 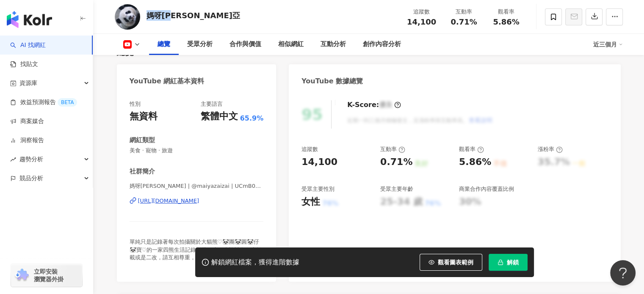 I want to click on a: chrome extension立即安裝 瀏覽器外掛, so click(x=47, y=275).